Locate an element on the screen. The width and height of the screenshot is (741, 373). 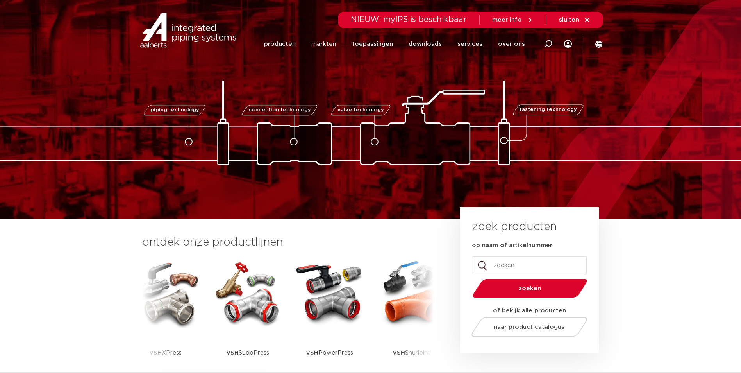
a: over ons is located at coordinates (511, 44).